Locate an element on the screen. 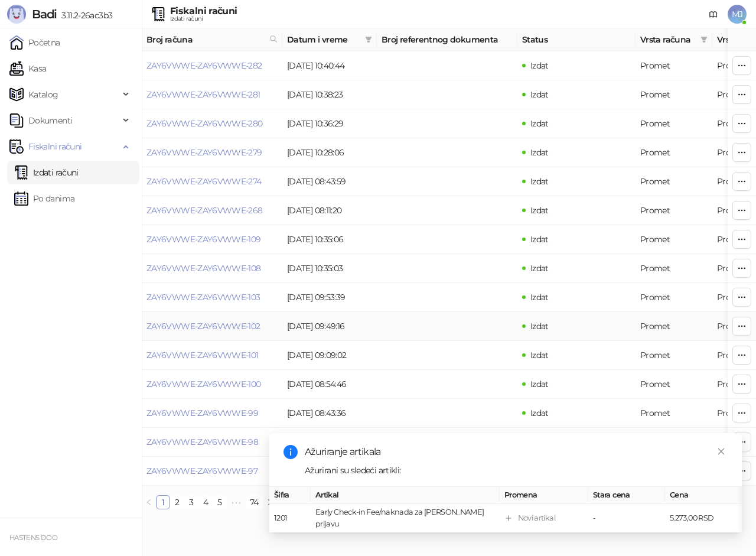  div: Novi artikal is located at coordinates (536, 518).